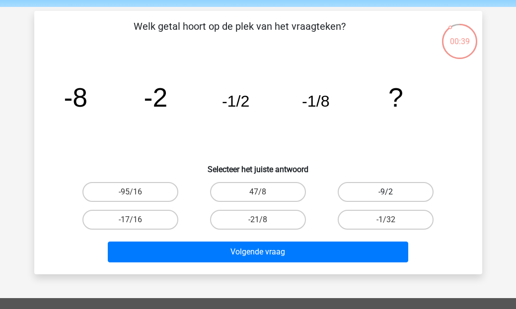 The width and height of the screenshot is (516, 309). Describe the element at coordinates (130, 192) in the screenshot. I see `label: -95/16` at that location.